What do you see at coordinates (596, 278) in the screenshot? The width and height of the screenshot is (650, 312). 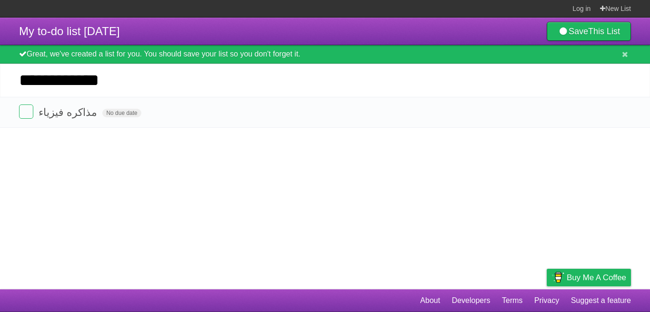 I see `span: Buy me a coffee` at bounding box center [596, 278].